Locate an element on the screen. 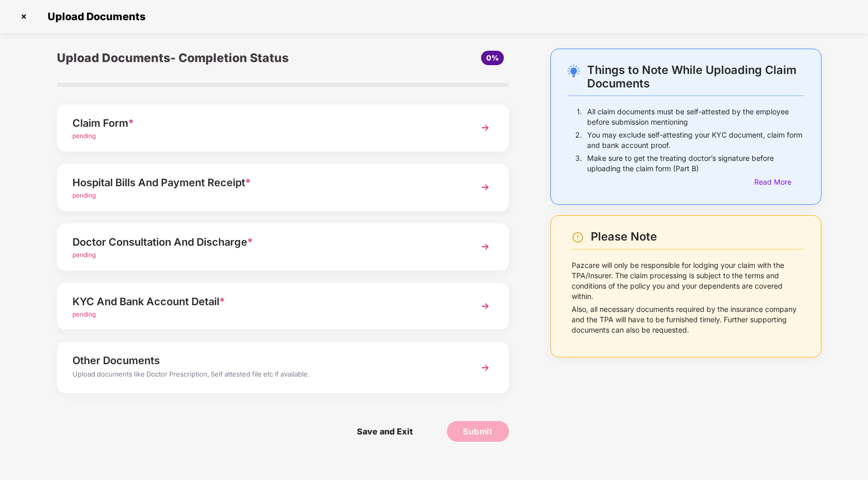  p: Also, all necessary documents required by the insurance company and the TPA will have to be furni... is located at coordinates (687, 320).